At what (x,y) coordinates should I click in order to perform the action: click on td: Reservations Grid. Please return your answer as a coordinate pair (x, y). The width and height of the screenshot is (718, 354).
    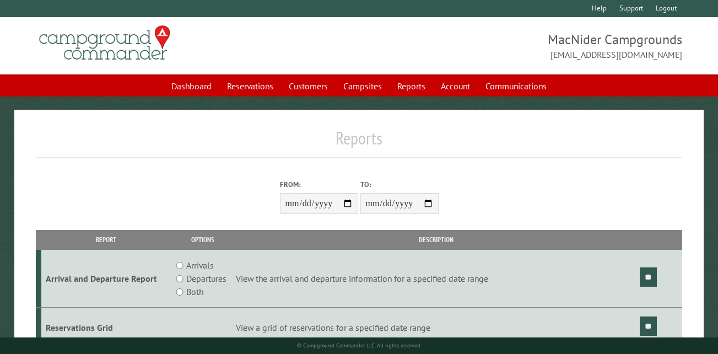
    Looking at the image, I should click on (106, 327).